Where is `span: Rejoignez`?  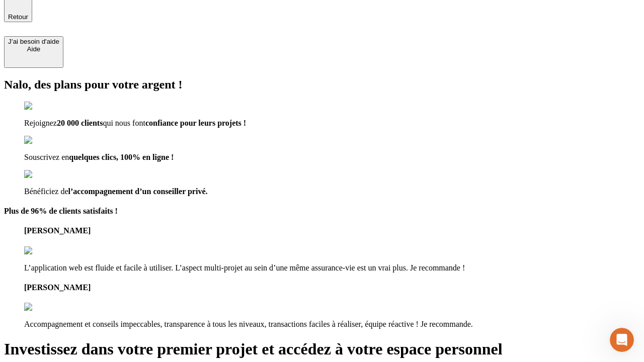 span: Rejoignez is located at coordinates (40, 123).